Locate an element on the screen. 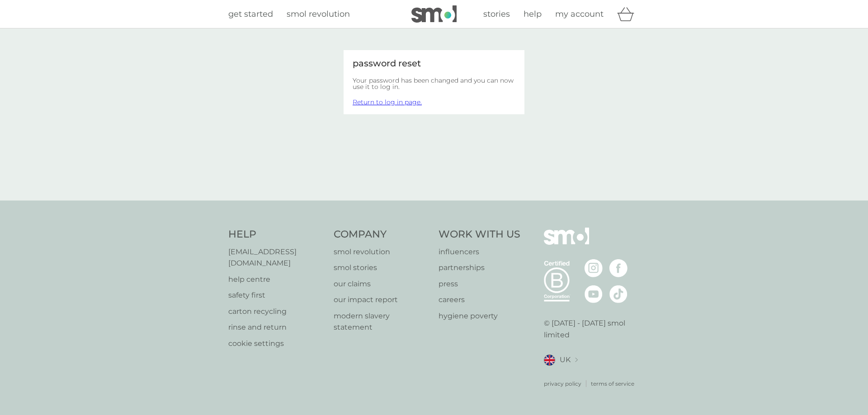 The image size is (868, 415). span: smol revolution is located at coordinates (319, 14).